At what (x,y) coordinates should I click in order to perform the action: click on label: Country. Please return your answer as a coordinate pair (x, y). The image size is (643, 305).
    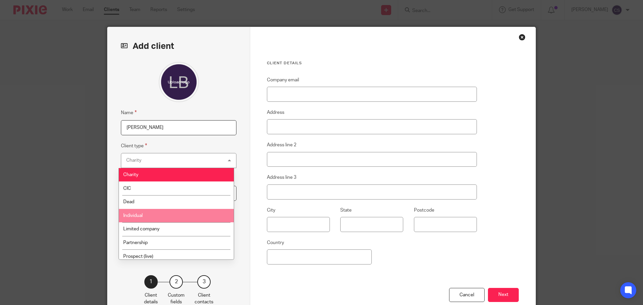
    Looking at the image, I should click on (275, 243).